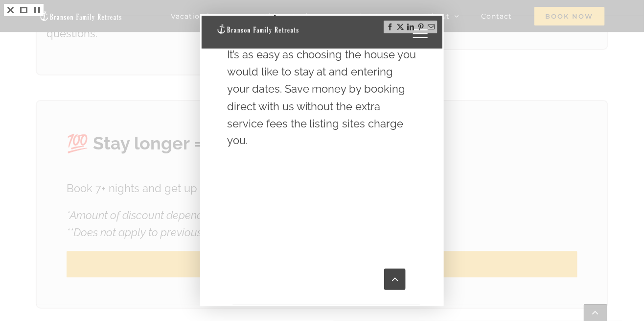  What do you see at coordinates (390, 27) in the screenshot?
I see `a: Share on Facebook` at bounding box center [390, 27].